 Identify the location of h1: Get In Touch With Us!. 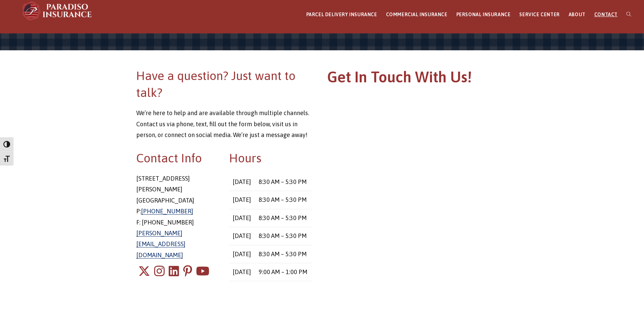
(415, 79).